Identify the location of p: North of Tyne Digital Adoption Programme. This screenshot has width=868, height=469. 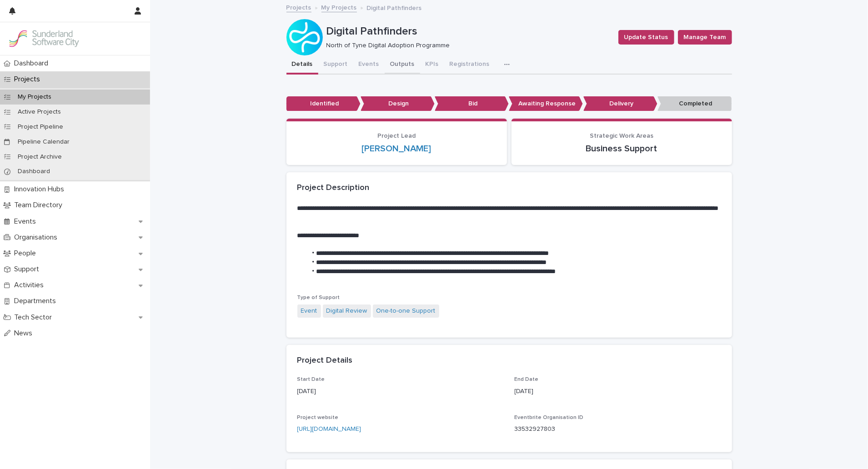
(467, 46).